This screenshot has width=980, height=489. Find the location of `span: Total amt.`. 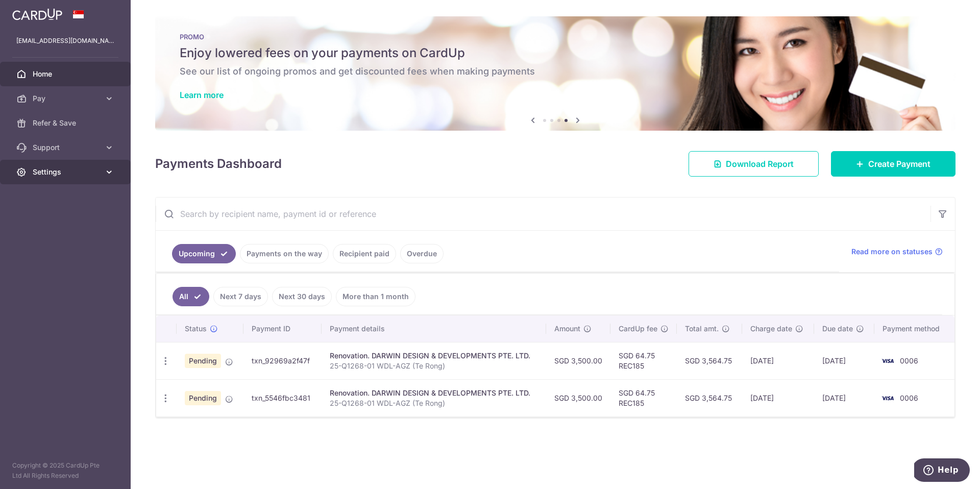

span: Total amt. is located at coordinates (702, 329).